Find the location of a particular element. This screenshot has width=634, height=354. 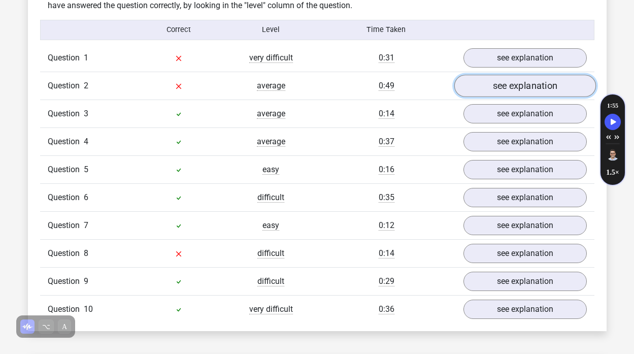

span: 0:12 is located at coordinates (386, 225).